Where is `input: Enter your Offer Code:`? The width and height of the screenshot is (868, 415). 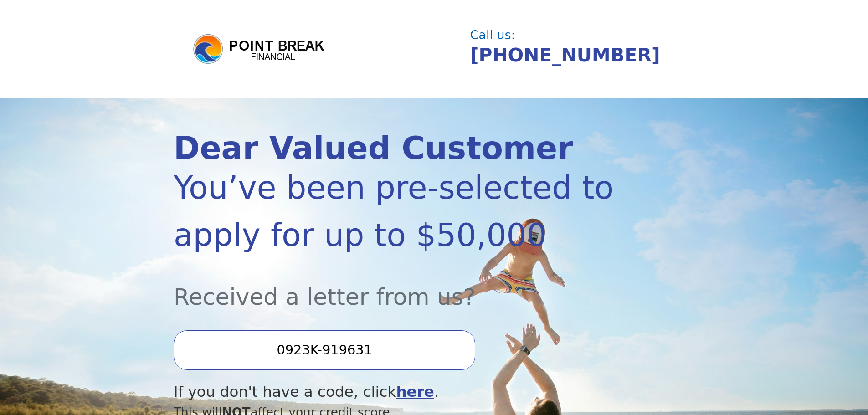
input: Enter your Offer Code: is located at coordinates (325, 350).